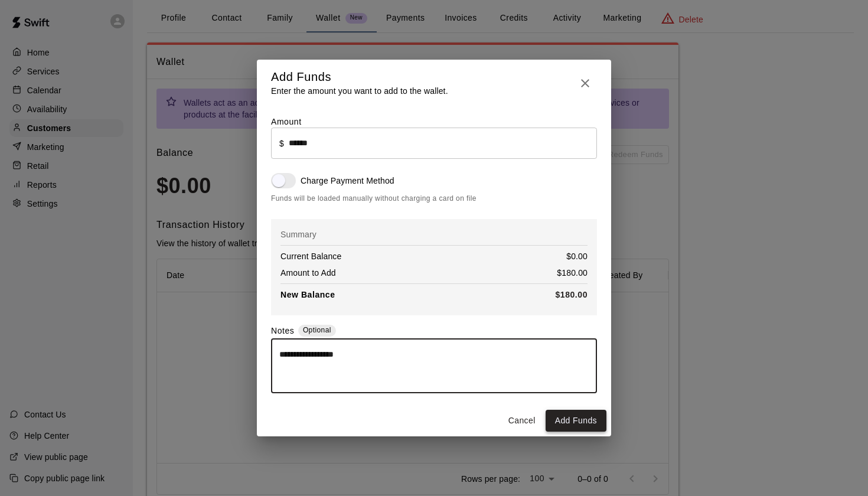  What do you see at coordinates (434, 235) in the screenshot?
I see `p: Summary` at bounding box center [434, 235].